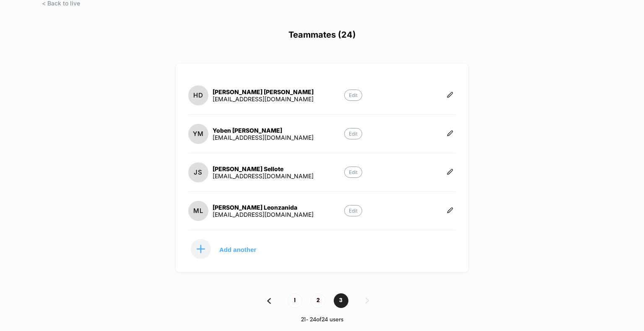  What do you see at coordinates (198, 134) in the screenshot?
I see `p: YM` at bounding box center [198, 134].